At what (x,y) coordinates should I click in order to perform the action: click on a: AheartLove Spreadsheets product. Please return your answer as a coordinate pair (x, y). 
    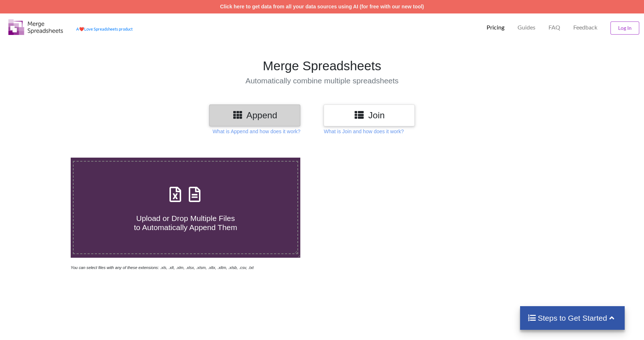
    Looking at the image, I should click on (104, 29).